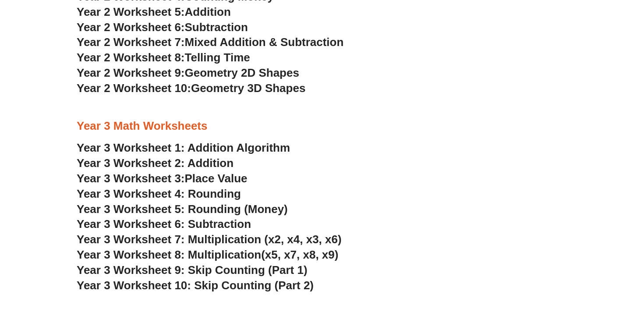 This screenshot has width=644, height=316. Describe the element at coordinates (131, 42) in the screenshot. I see `span: Year 2 Worksheet 7:` at that location.